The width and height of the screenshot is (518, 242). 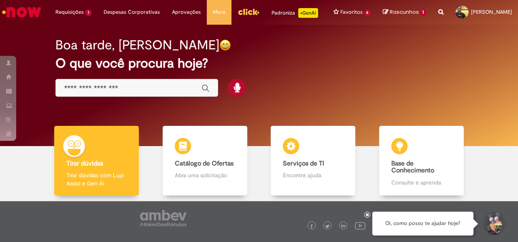 I want to click on a: Catálogo de Ofertas Abra uma solicitação, so click(x=205, y=161).